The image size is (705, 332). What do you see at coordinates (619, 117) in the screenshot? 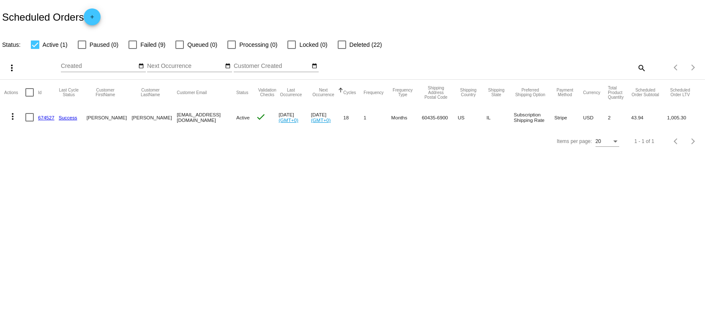
I see `mat-cell: 2` at bounding box center [619, 117].